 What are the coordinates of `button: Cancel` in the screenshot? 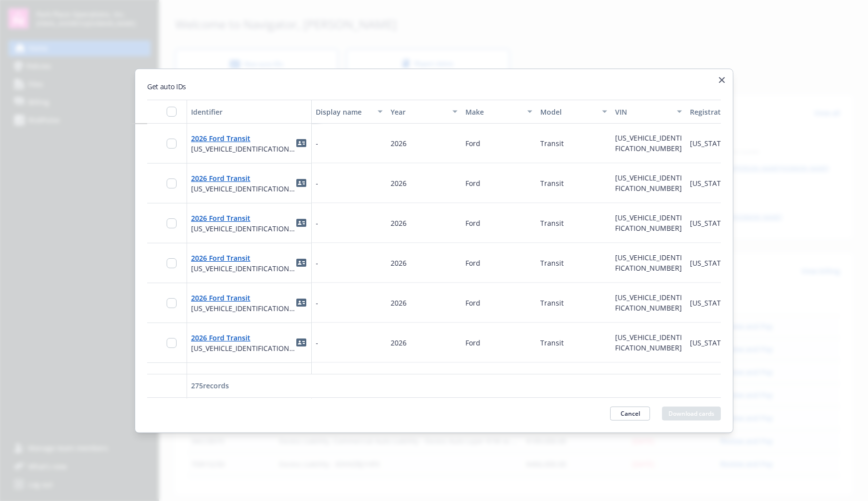 It's located at (630, 413).